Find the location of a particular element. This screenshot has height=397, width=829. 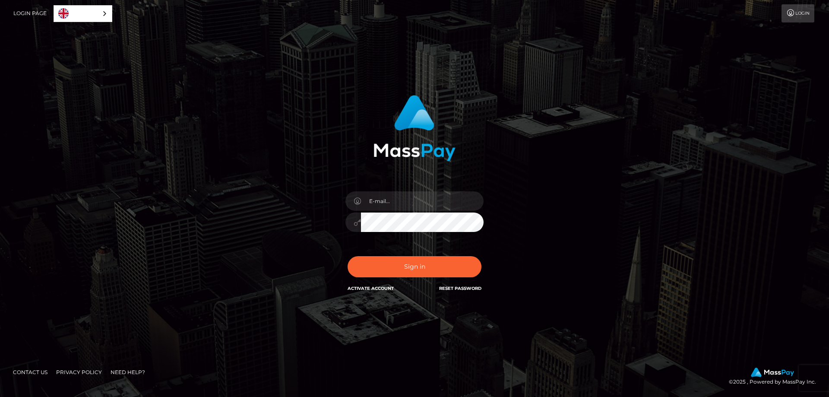

div: Language is located at coordinates (83, 13).